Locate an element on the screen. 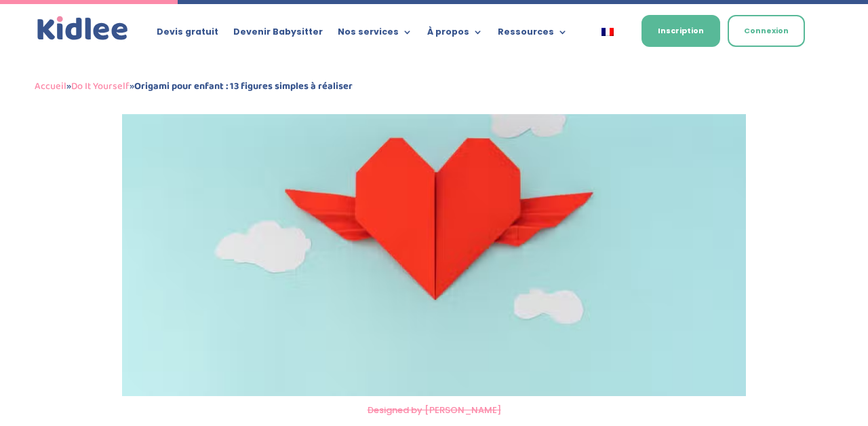 This screenshot has width=868, height=426. a: Devis gratuit is located at coordinates (187, 34).